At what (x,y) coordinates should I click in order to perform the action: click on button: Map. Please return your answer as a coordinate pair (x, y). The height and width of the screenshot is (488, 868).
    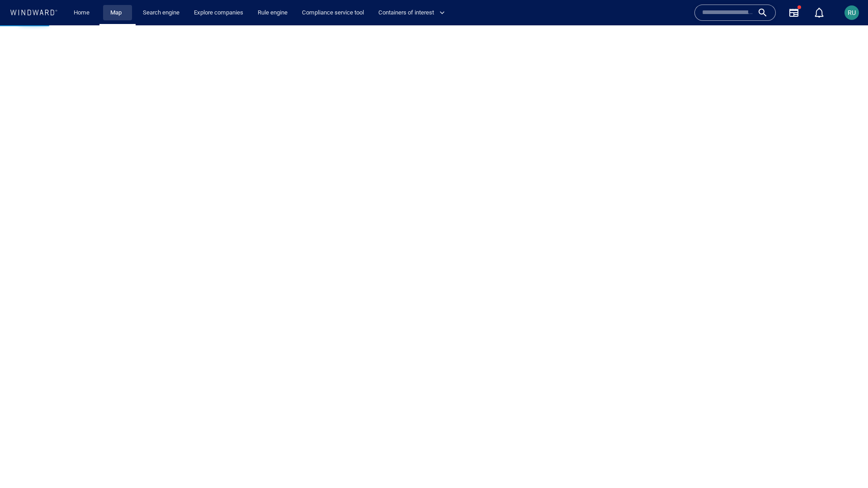
    Looking at the image, I should click on (118, 13).